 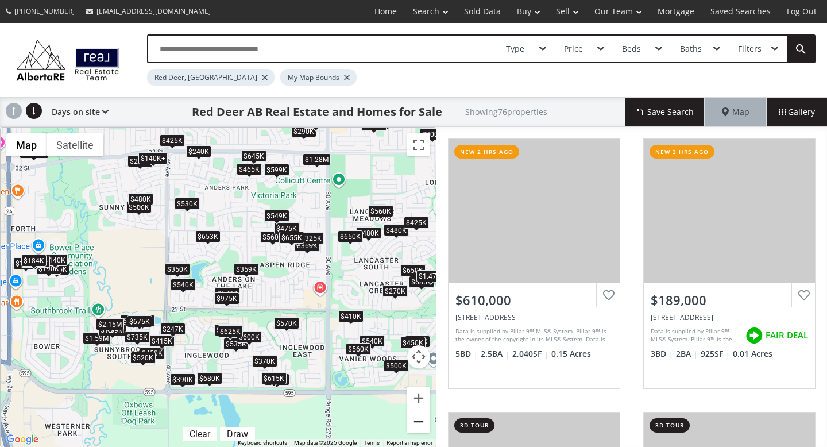 I want to click on div: $515K, so click(x=374, y=125).